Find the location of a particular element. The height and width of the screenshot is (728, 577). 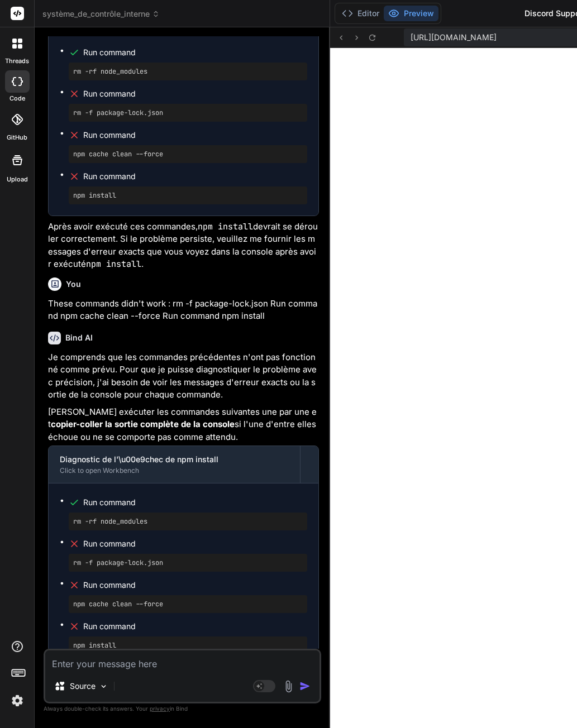

label: threads is located at coordinates (16, 61).